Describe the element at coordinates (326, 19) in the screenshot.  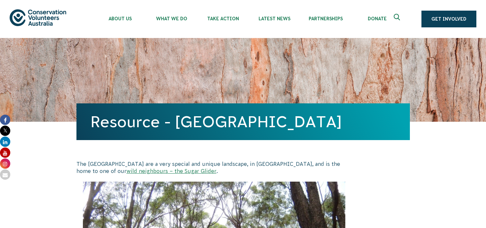
I see `span: Partnerships` at that location.